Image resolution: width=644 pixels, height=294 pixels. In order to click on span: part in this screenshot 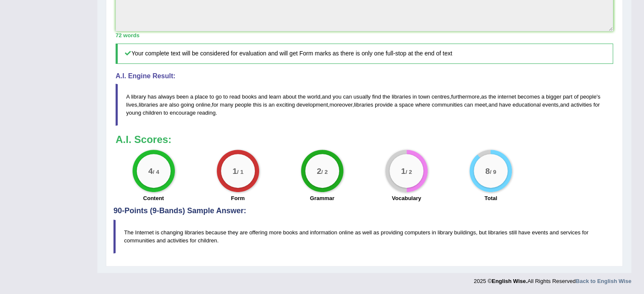, I will do `click(567, 97)`.